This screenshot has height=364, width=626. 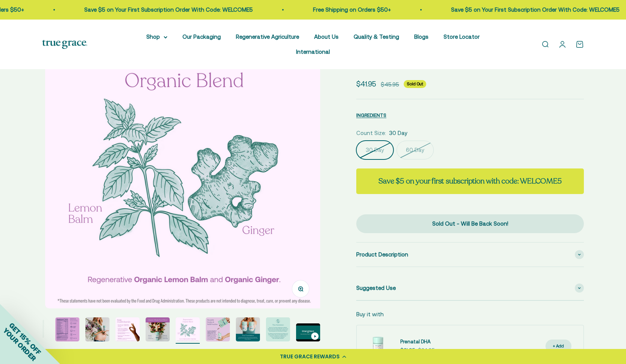 What do you see at coordinates (470, 223) in the screenshot?
I see `button: Sold Out - Will Be Back Soon!` at bounding box center [470, 223].